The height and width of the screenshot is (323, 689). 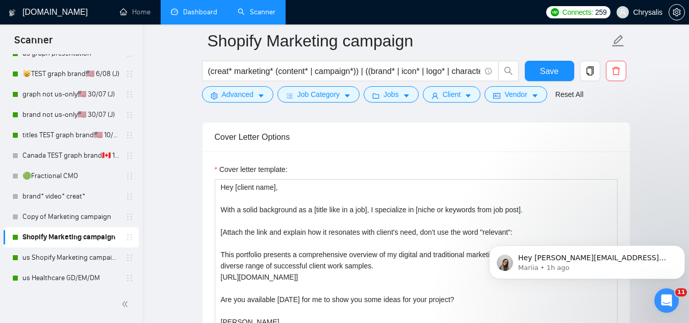 I want to click on div: Cover Letter Options, so click(x=416, y=137).